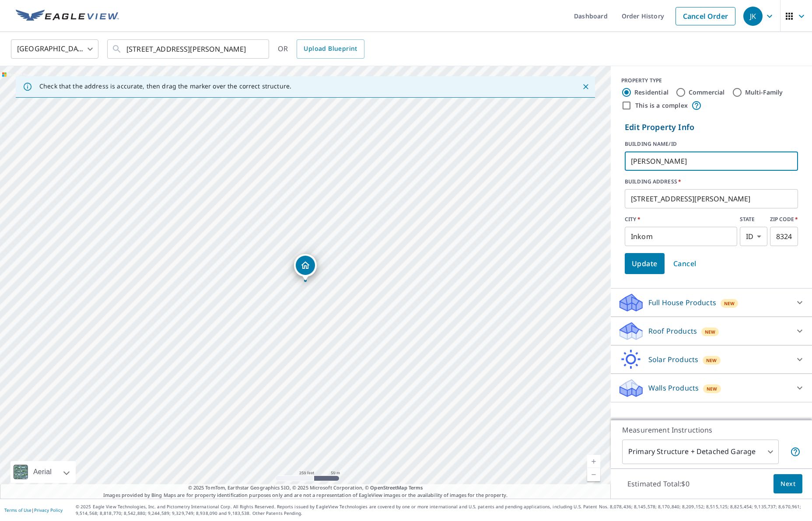  Describe the element at coordinates (754, 219) in the screenshot. I see `label: STATE` at that location.